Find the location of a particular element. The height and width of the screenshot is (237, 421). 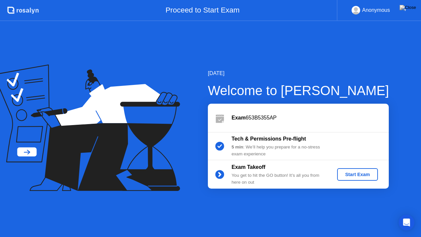

b: Exam is located at coordinates (239, 118).